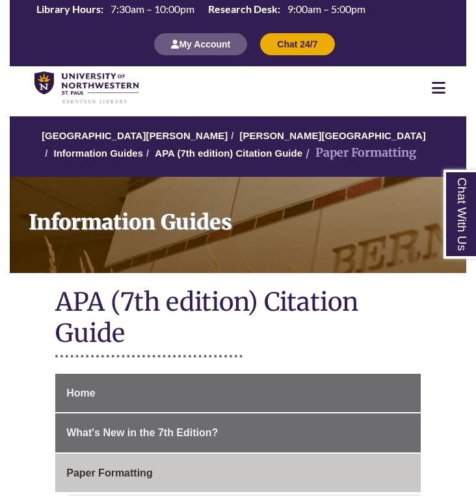  I want to click on span: 7:30am – 10:00pm, so click(152, 8).